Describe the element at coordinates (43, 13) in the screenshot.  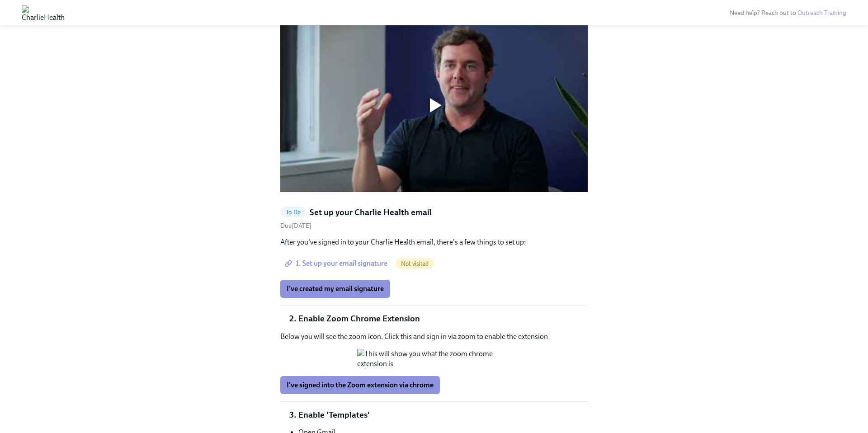
I see `img: CharlieHealth` at that location.